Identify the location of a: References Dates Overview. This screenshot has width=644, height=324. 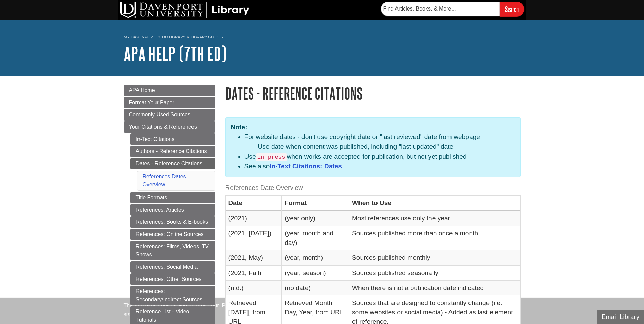
(164, 180).